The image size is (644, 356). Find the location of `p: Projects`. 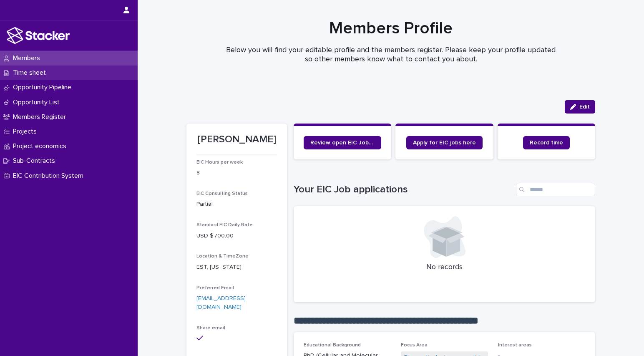

p: Projects is located at coordinates (26, 132).